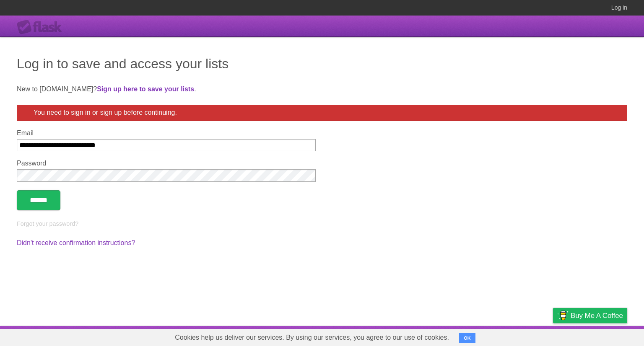 Image resolution: width=644 pixels, height=346 pixels. I want to click on img: Buy me a coffee, so click(563, 315).